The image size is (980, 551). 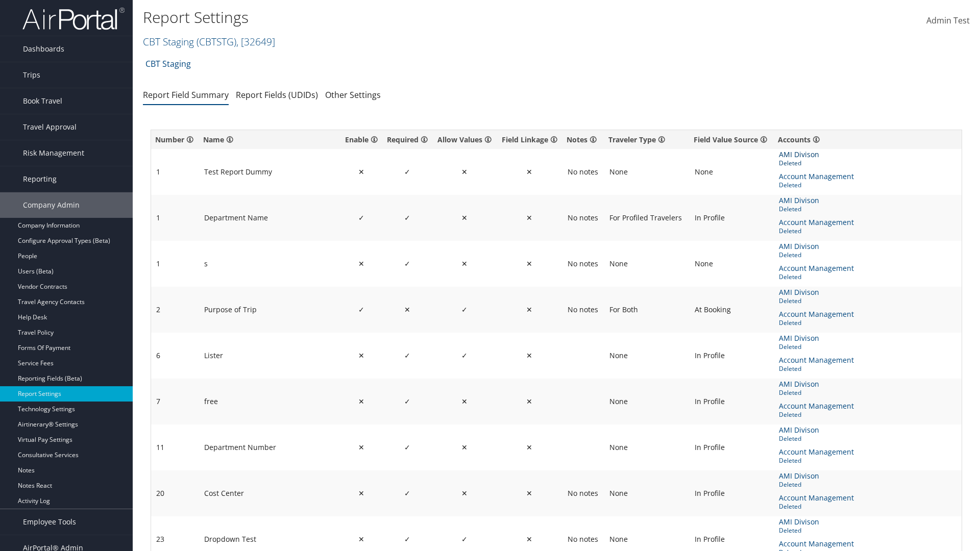 What do you see at coordinates (731, 139) in the screenshot?
I see `div: Displays the drop-down list value selected and designates where the the Reporting Field value ori...` at bounding box center [731, 139].